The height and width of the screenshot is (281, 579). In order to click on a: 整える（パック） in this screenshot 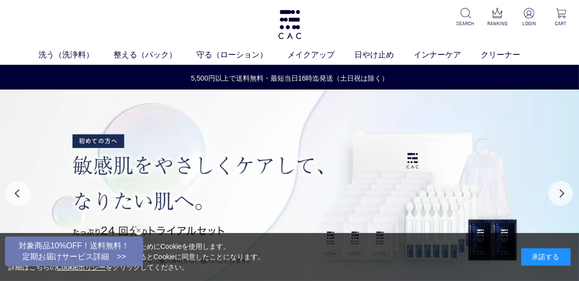, I will do `click(156, 55)`.